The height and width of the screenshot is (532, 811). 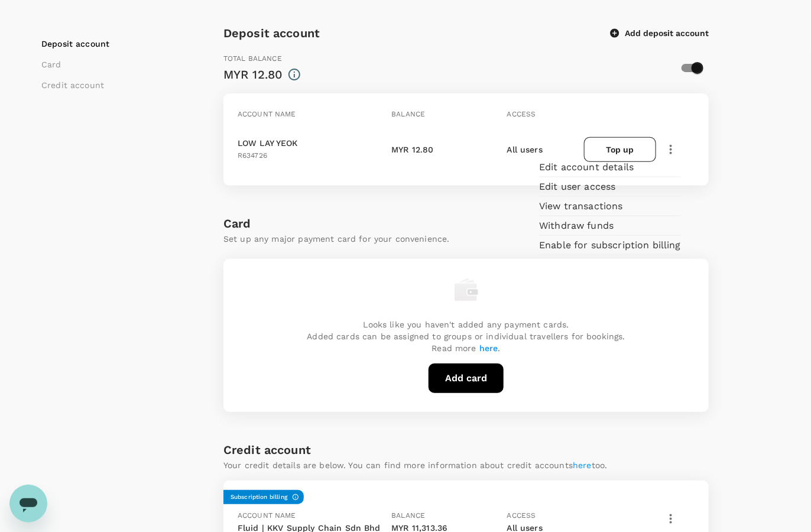 What do you see at coordinates (412, 150) in the screenshot?
I see `p: MYR 12.80` at bounding box center [412, 150].